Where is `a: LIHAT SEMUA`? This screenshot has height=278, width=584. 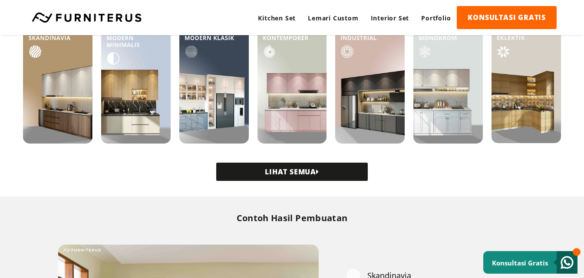 a: LIHAT SEMUA is located at coordinates (292, 172).